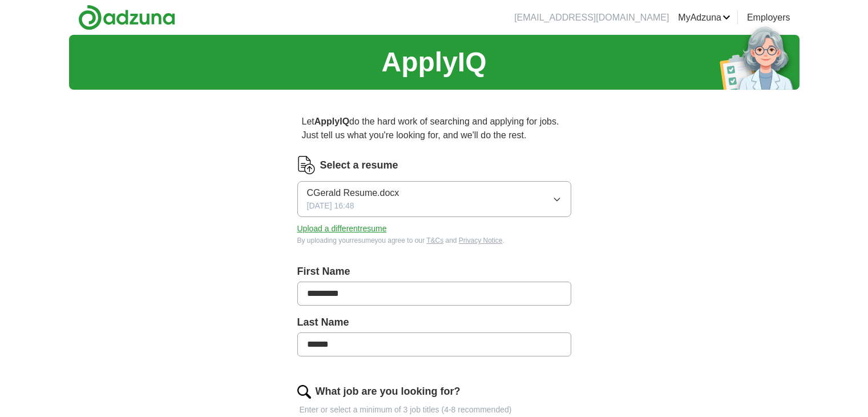 Image resolution: width=868 pixels, height=417 pixels. What do you see at coordinates (769, 18) in the screenshot?
I see `a: Employers` at bounding box center [769, 18].